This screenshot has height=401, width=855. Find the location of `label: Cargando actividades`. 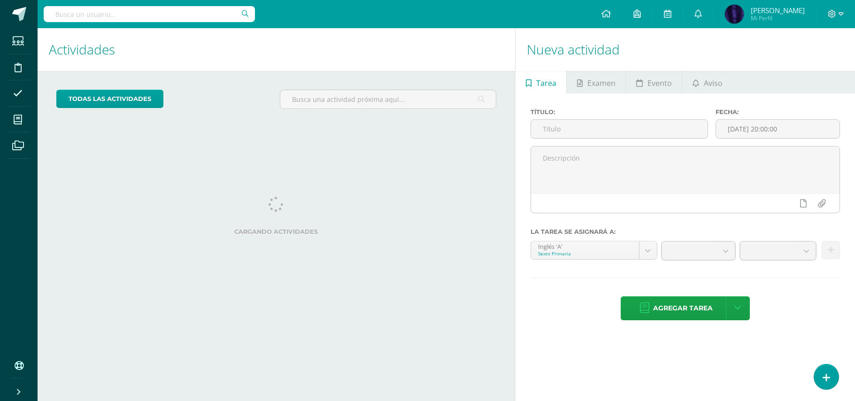

label: Cargando actividades is located at coordinates (276, 231).